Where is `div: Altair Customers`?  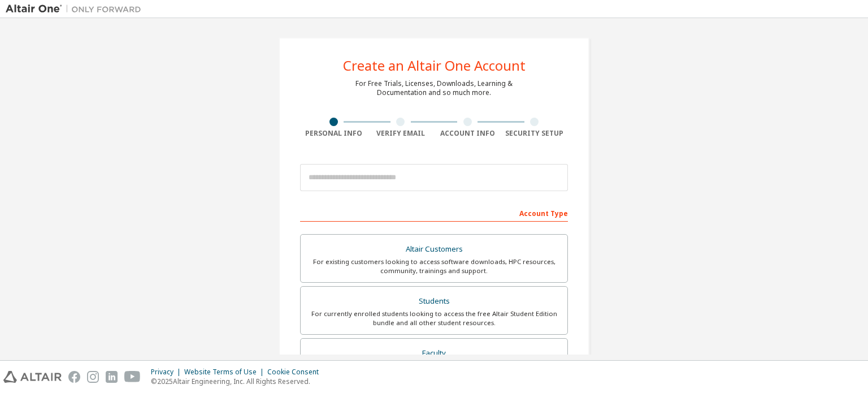 div: Altair Customers is located at coordinates (434, 249).